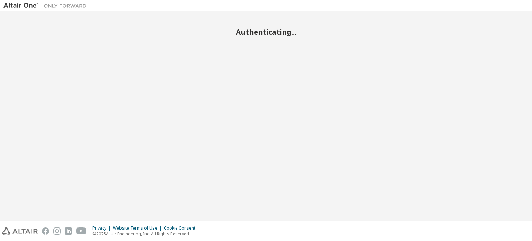 The width and height of the screenshot is (532, 241). What do you see at coordinates (138, 228) in the screenshot?
I see `div: Website Terms of Use` at bounding box center [138, 228].